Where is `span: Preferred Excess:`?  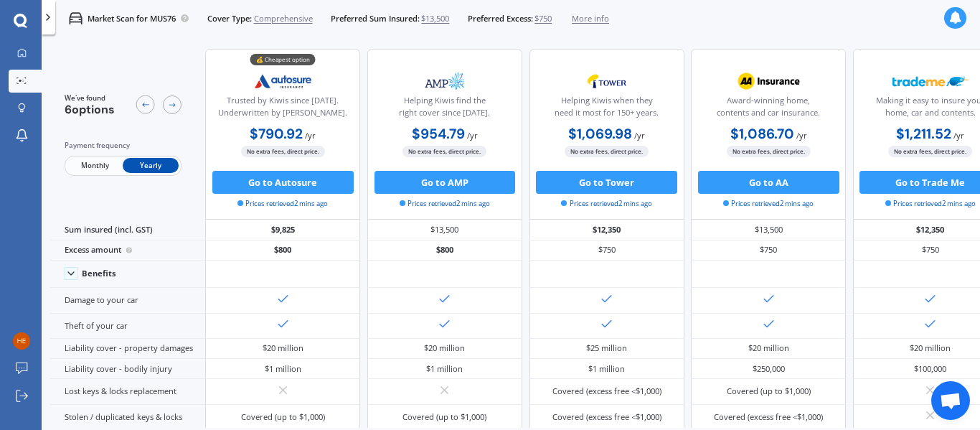
span: Preferred Excess: is located at coordinates (500, 18).